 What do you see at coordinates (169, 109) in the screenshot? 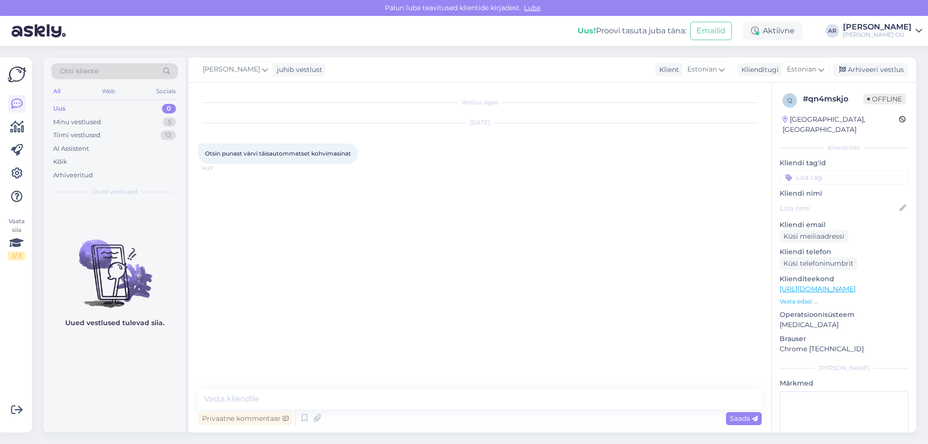
I see `div: 0` at bounding box center [169, 109].